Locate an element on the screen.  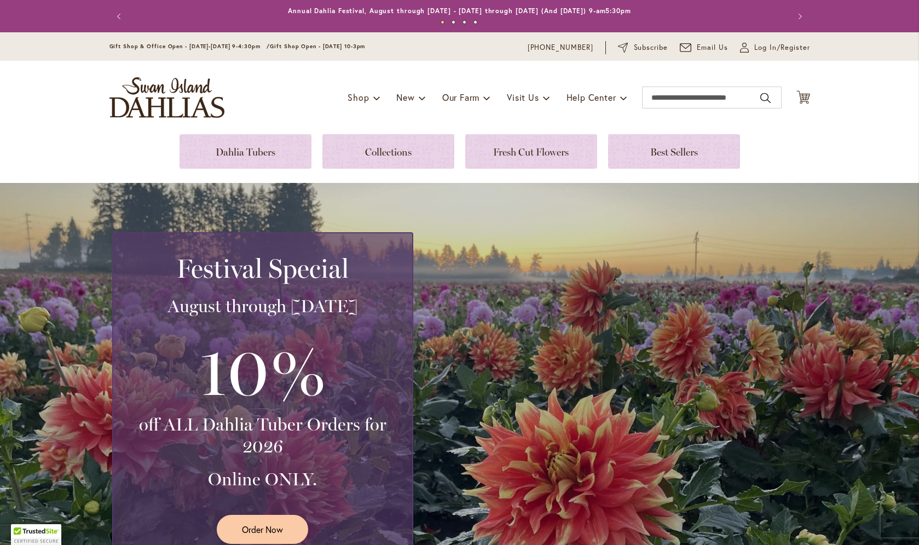
a: Email Us is located at coordinates (704, 48).